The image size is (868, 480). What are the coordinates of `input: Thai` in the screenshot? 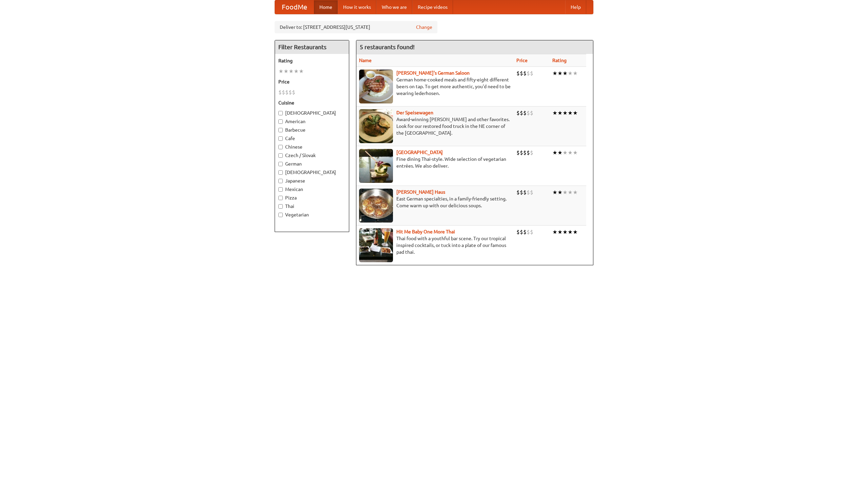 It's located at (281, 207).